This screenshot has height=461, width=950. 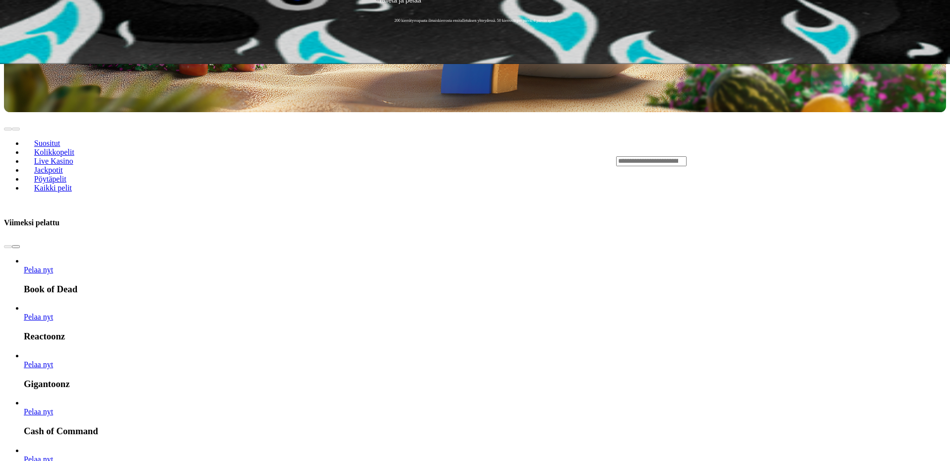 What do you see at coordinates (47, 143) in the screenshot?
I see `span: Suositut` at bounding box center [47, 143].